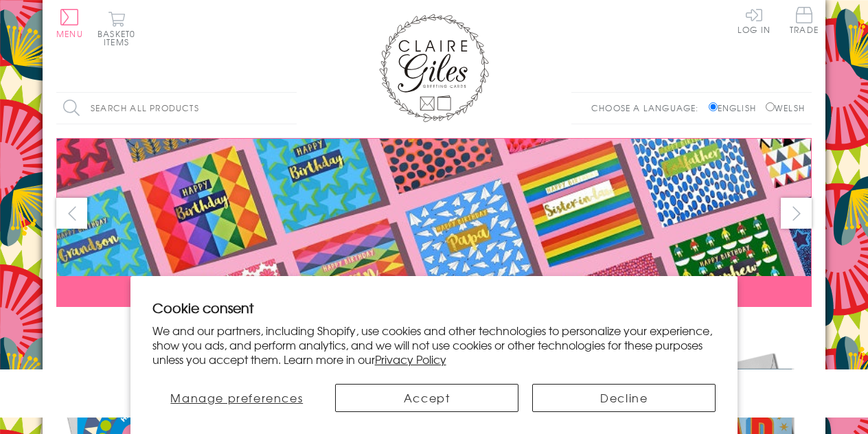 This screenshot has height=434, width=868. Describe the element at coordinates (804, 20) in the screenshot. I see `span: Trade` at that location.